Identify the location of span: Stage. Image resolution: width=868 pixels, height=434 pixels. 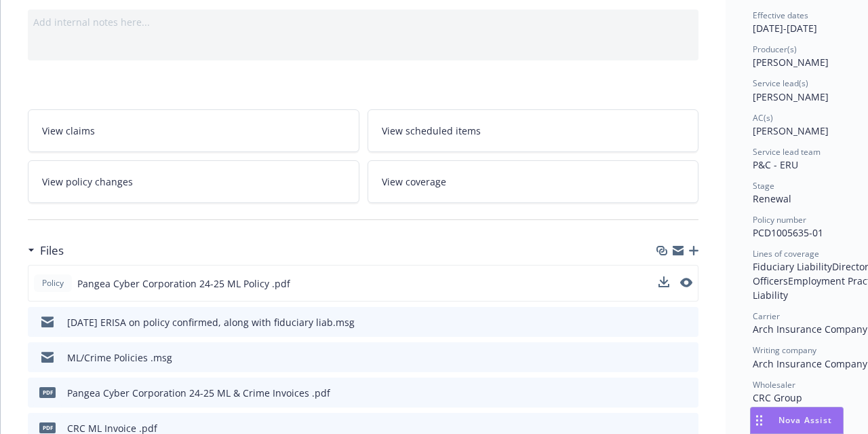
(763, 186).